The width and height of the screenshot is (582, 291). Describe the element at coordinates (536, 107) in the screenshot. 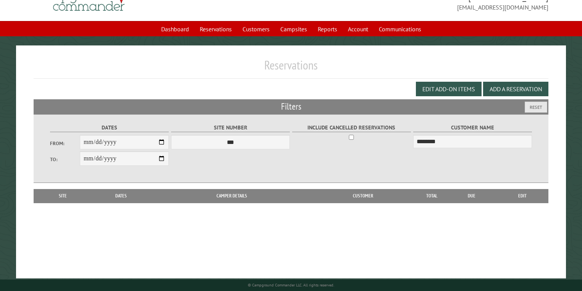

I see `button: Reset` at that location.